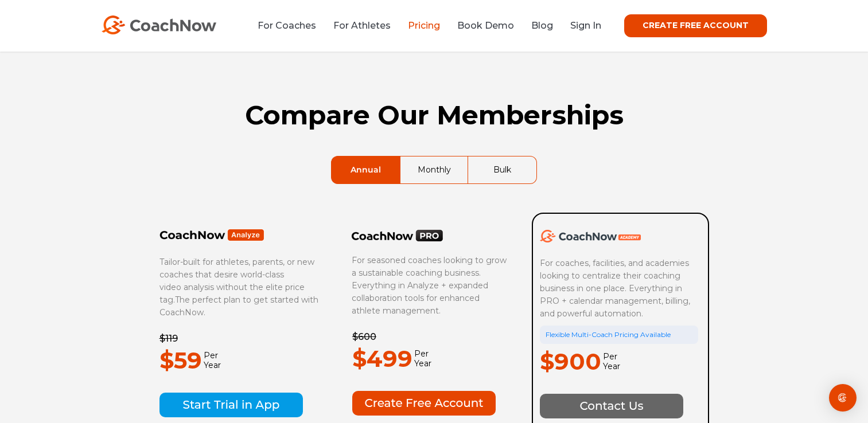 The width and height of the screenshot is (868, 423). I want to click on img: Start Trial in App, so click(232, 405).